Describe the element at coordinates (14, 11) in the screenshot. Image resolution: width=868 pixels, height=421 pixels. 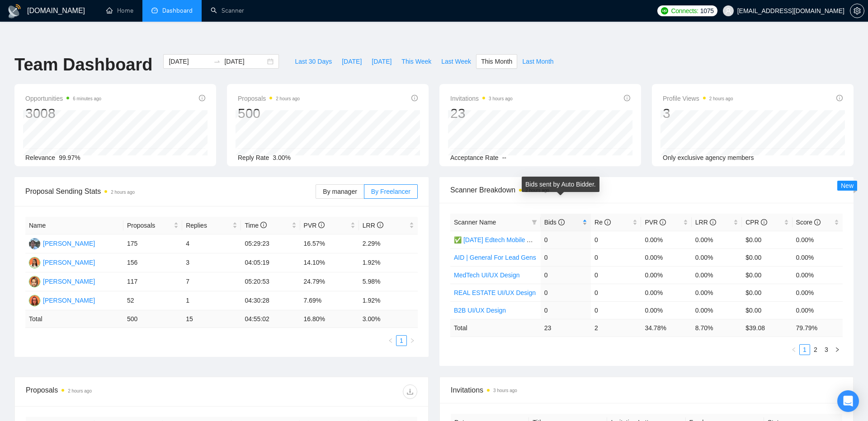
I see `img: logo` at that location.